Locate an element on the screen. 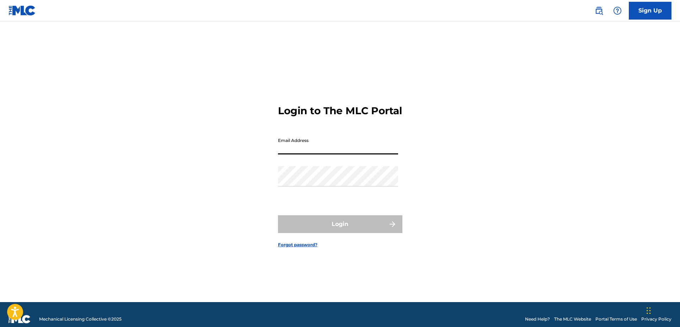 This screenshot has width=680, height=327. a: Portal Terms of Use is located at coordinates (616, 319).